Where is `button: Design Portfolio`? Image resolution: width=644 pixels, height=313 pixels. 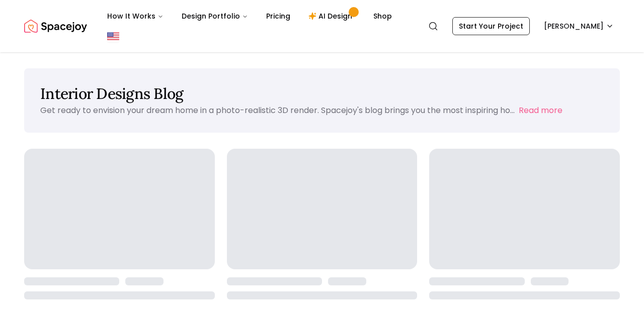 button: Design Portfolio is located at coordinates (215, 16).